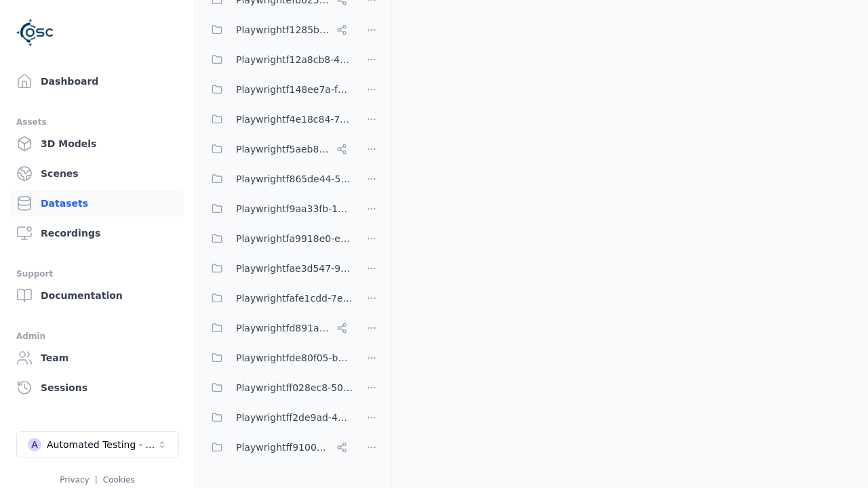 Image resolution: width=868 pixels, height=488 pixels. I want to click on button: Playwrightff2de9ad-4338-48c0-bd04-efed0ef8cbf4, so click(278, 418).